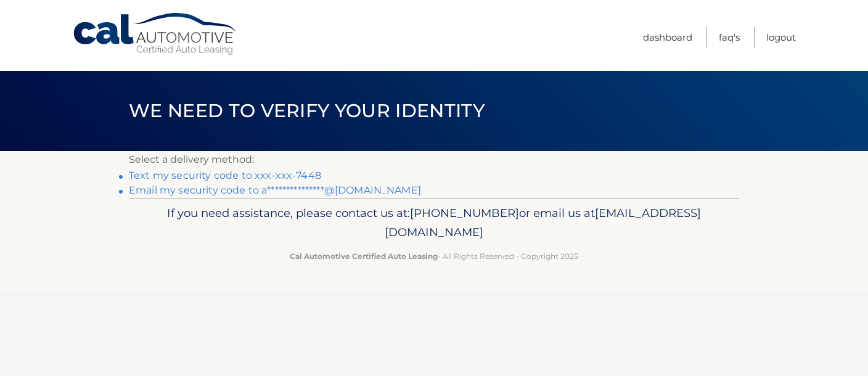 This screenshot has width=868, height=376. I want to click on a: FAQ's, so click(730, 37).